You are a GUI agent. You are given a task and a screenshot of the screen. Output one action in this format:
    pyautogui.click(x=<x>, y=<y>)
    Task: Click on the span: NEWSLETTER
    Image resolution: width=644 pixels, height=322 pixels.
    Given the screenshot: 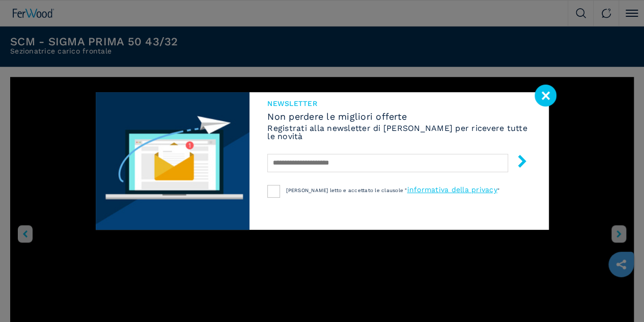 What is the action you would take?
    pyautogui.click(x=398, y=104)
    